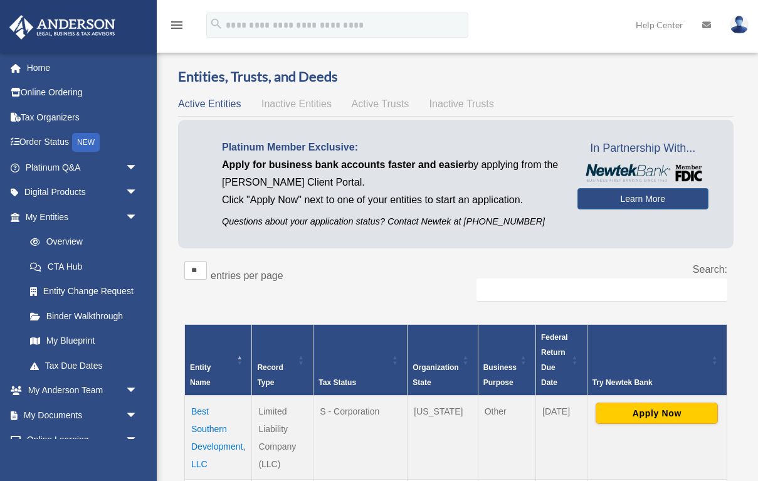 This screenshot has height=481, width=758. What do you see at coordinates (83, 93) in the screenshot?
I see `a: Online Ordering` at bounding box center [83, 93].